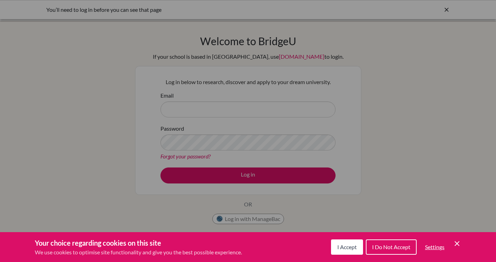 The image size is (496, 262). Describe the element at coordinates (391, 247) in the screenshot. I see `button: I Do Not Accept` at that location.